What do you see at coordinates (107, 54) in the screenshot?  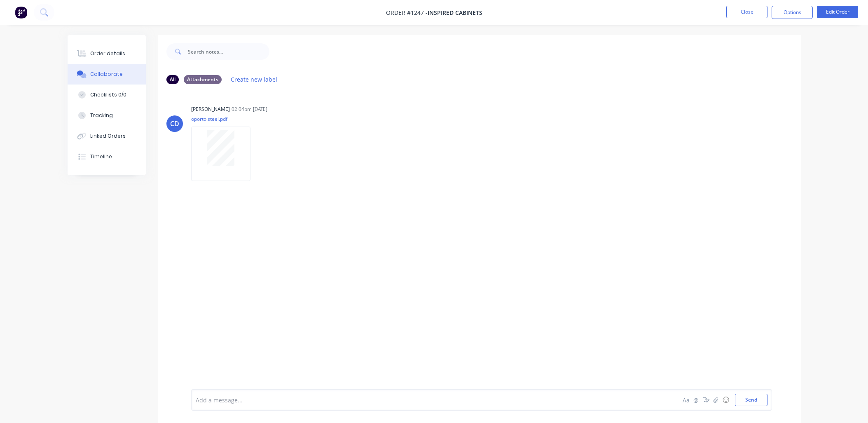 I see `div: Order details` at bounding box center [107, 54].